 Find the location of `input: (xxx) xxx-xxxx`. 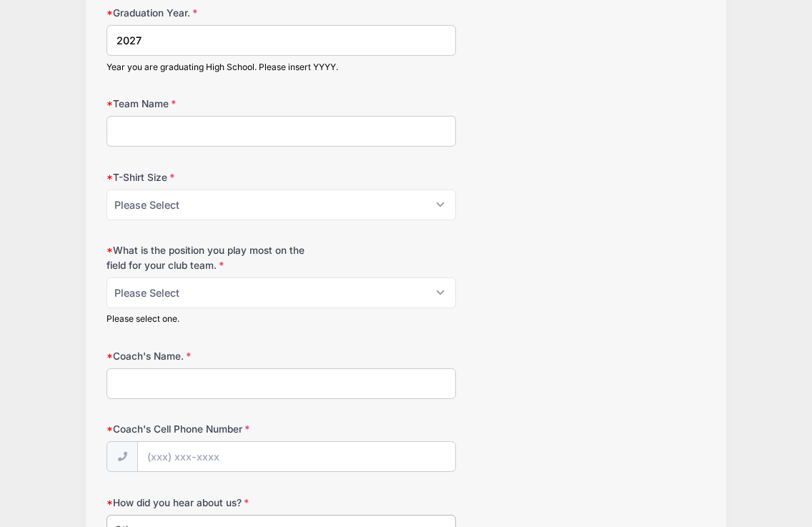

input: (xxx) xxx-xxxx is located at coordinates (297, 456).